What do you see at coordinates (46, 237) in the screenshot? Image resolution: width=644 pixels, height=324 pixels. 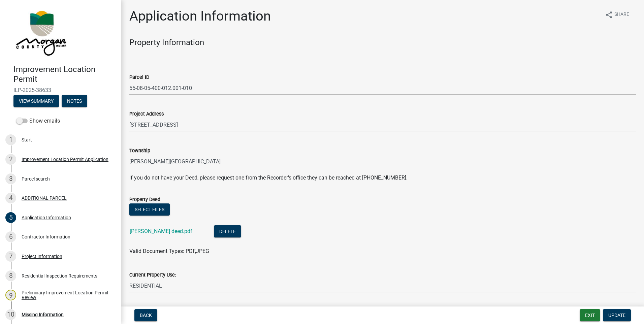 I see `div: Contractor Information` at bounding box center [46, 237].